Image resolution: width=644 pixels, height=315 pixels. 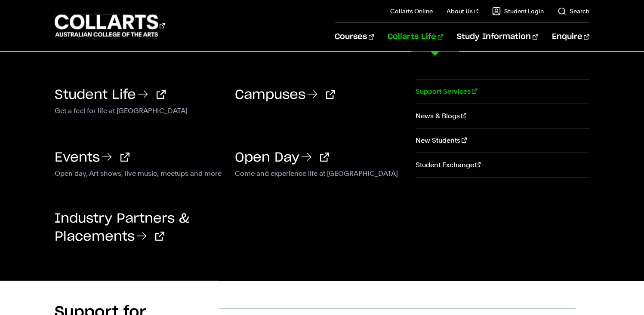 What do you see at coordinates (415, 37) in the screenshot?
I see `a: Collarts Life` at bounding box center [415, 37].